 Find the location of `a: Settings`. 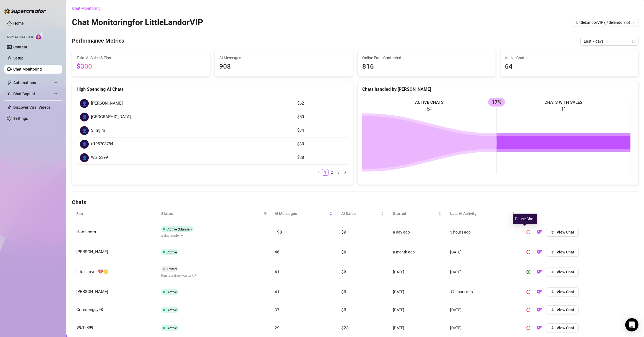

a: Settings is located at coordinates (20, 119).